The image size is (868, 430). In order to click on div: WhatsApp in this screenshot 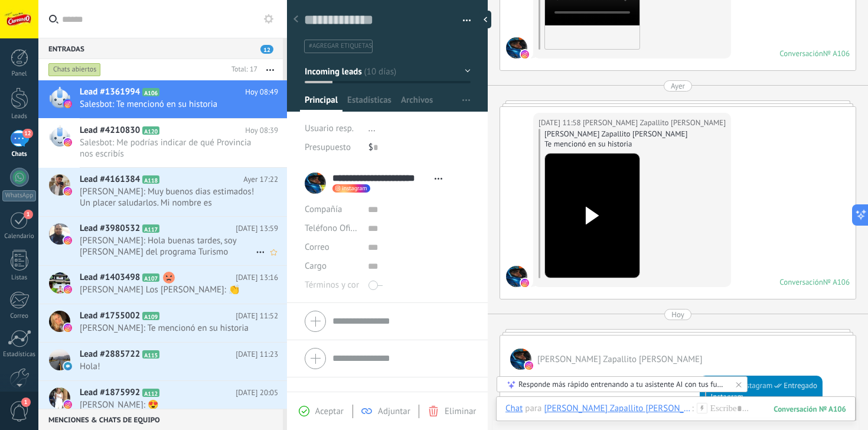, I will do `click(19, 195)`.